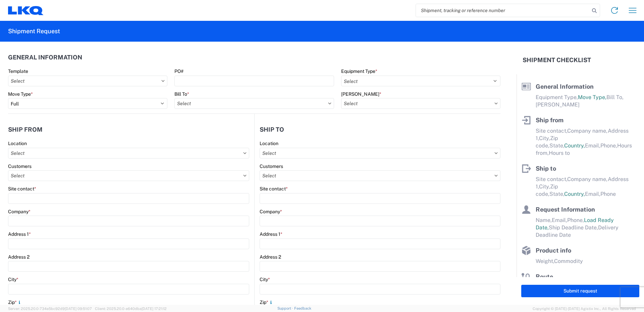 The image size is (644, 312). What do you see at coordinates (557, 97) in the screenshot?
I see `span: Equipment Type,` at bounding box center [557, 97].